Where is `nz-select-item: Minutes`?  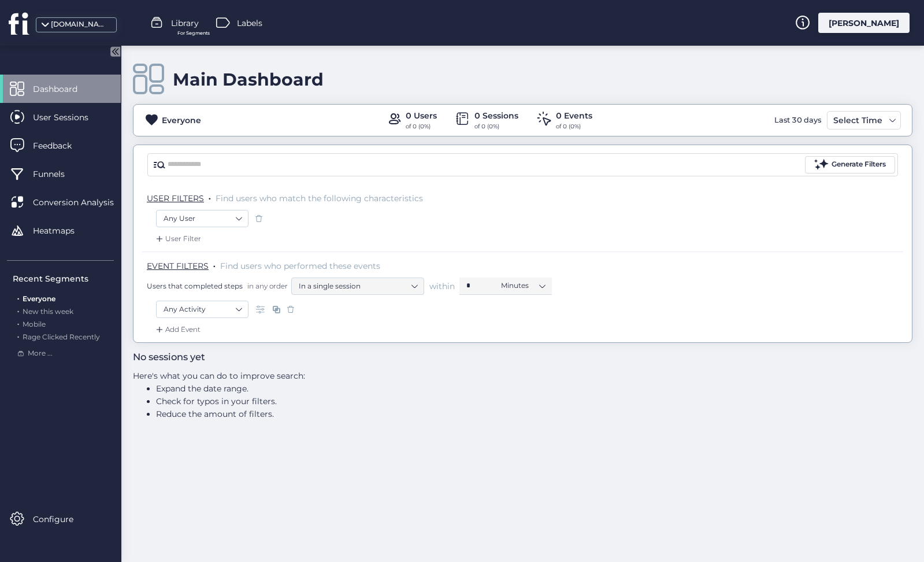
nz-select-item: Minutes is located at coordinates (523, 285).